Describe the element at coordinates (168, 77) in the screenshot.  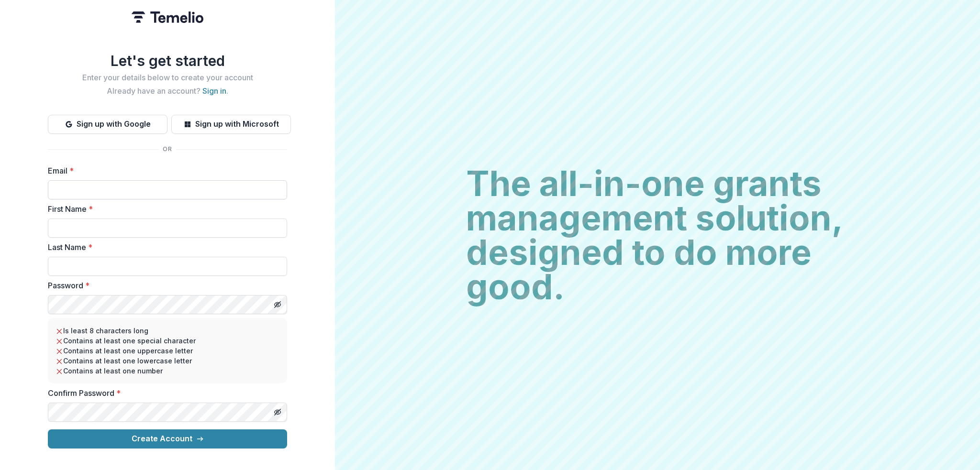
I see `h2: Enter your details below to create your account` at that location.